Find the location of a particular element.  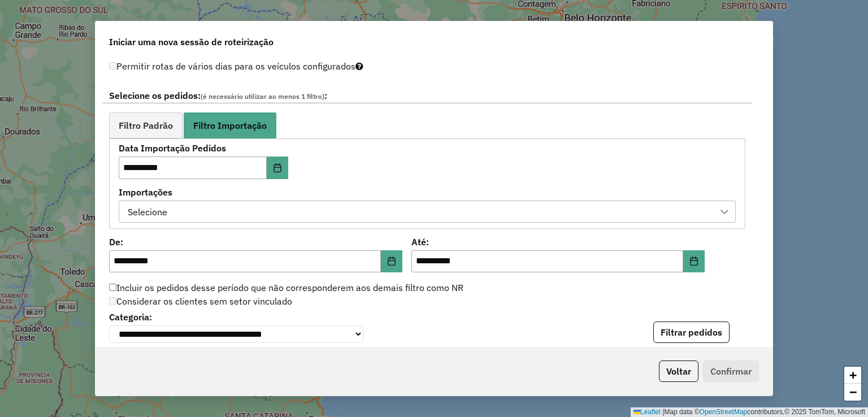

button: Filtrar pedidos is located at coordinates (691, 332).